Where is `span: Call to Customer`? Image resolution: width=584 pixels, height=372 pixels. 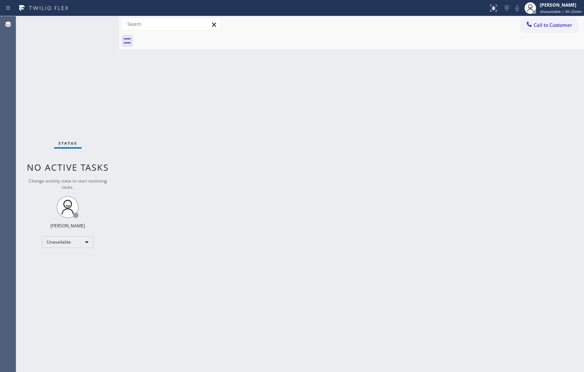 span: Call to Customer is located at coordinates (553, 25).